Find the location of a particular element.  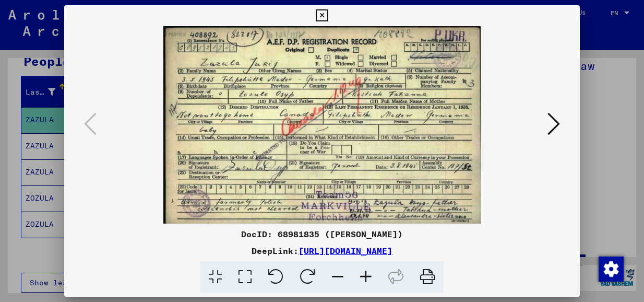

div: DeepLink: is located at coordinates (322, 251).